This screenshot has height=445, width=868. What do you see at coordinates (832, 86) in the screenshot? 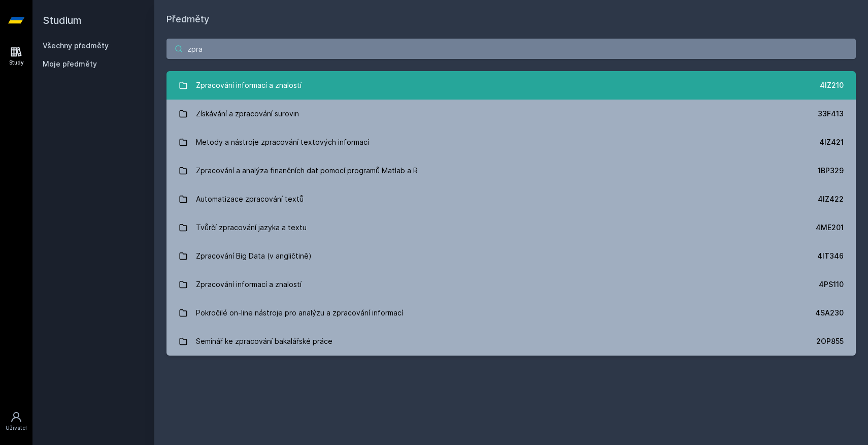
I see `div: 4IZ210` at bounding box center [832, 86].